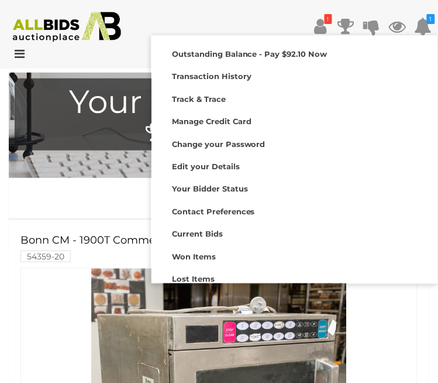 This screenshot has width=438, height=383. What do you see at coordinates (210, 188) in the screenshot?
I see `strong: Your Bidder Status` at bounding box center [210, 188].